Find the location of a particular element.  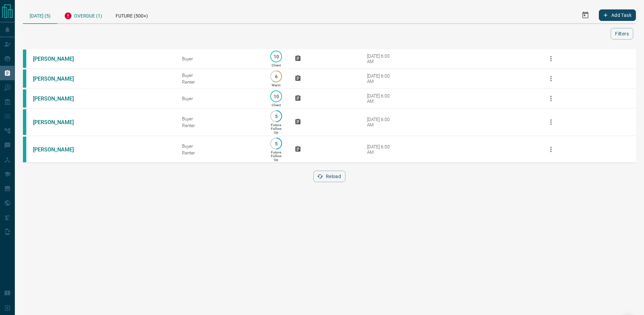

button: Select Date Range is located at coordinates (585, 15).